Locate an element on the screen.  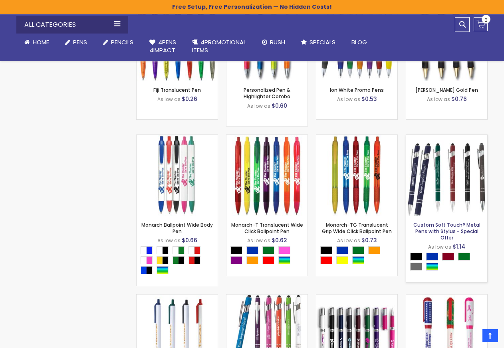
span: $0.26 is located at coordinates (189, 99).